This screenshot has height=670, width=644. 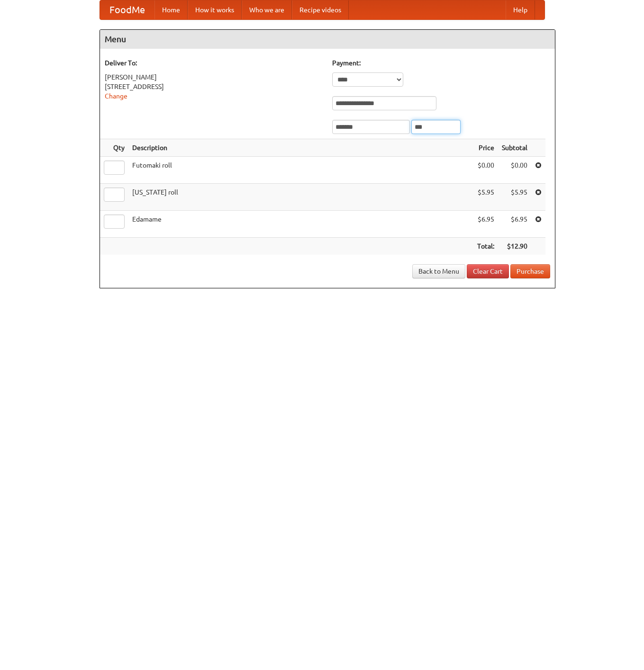 I want to click on th: Description, so click(x=301, y=148).